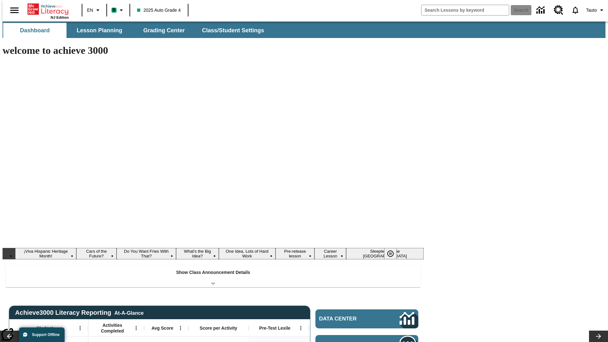 The image size is (608, 342). I want to click on button: Support Offline, so click(42, 335).